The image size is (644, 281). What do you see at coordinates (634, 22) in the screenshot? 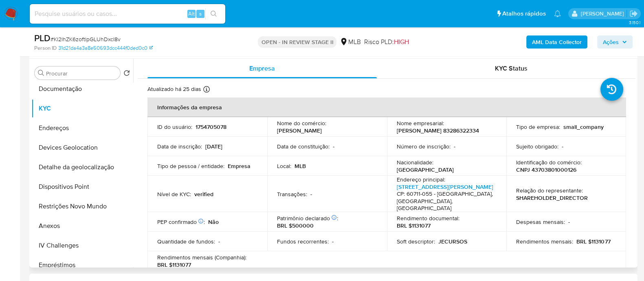
I see `span: 3.150.1` at bounding box center [634, 22].